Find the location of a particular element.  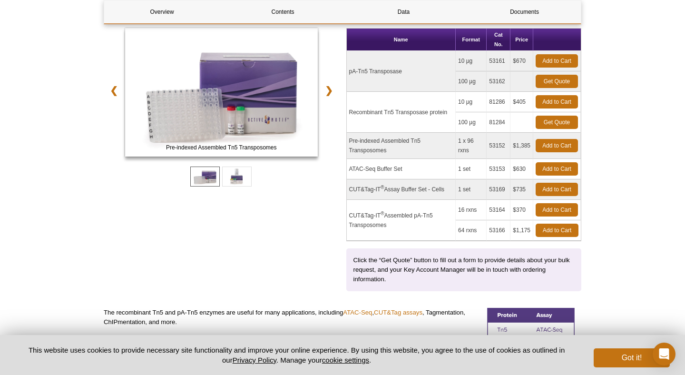

button: Got it! is located at coordinates (632, 358).